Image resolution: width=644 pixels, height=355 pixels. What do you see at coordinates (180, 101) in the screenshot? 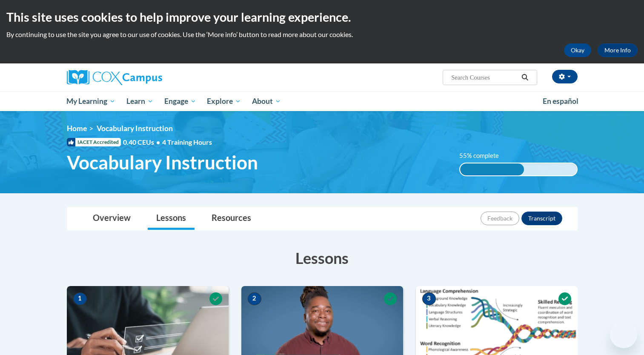
I see `span: Engage` at bounding box center [180, 101].